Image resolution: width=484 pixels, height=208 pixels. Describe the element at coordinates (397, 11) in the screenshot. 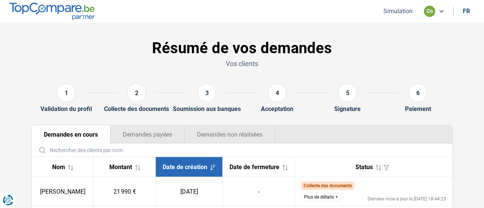

I see `button: Simulation` at that location.